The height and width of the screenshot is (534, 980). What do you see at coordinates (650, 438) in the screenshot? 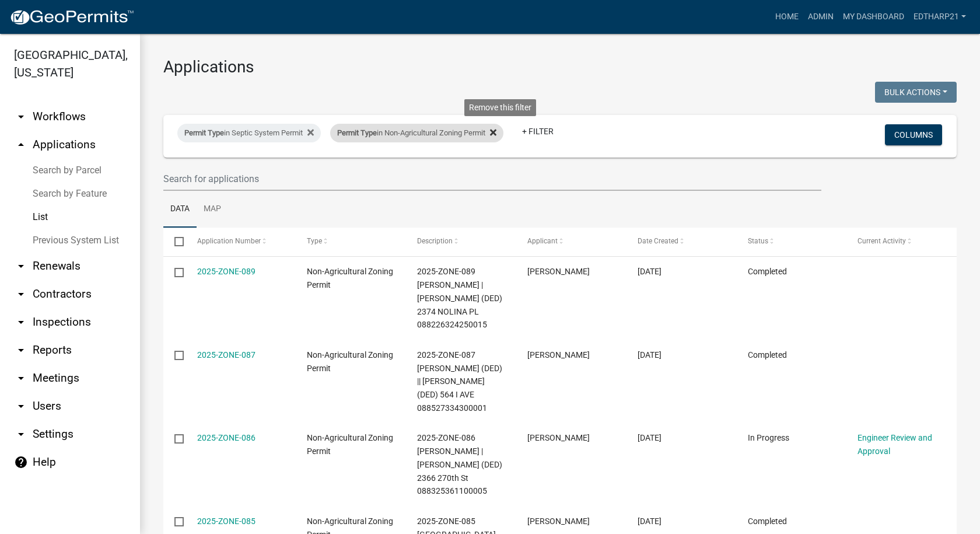
I see `span: 09/30/2025` at bounding box center [650, 438].